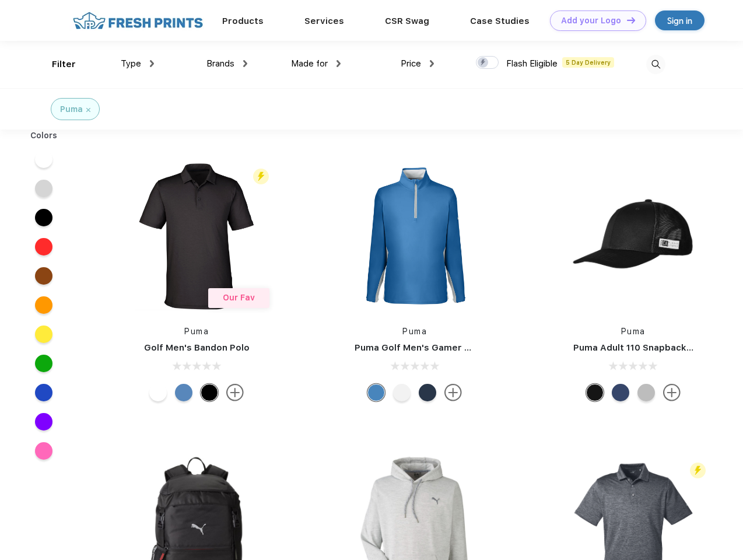  I want to click on div: Peacoat with Qut Shd, so click(620, 392).